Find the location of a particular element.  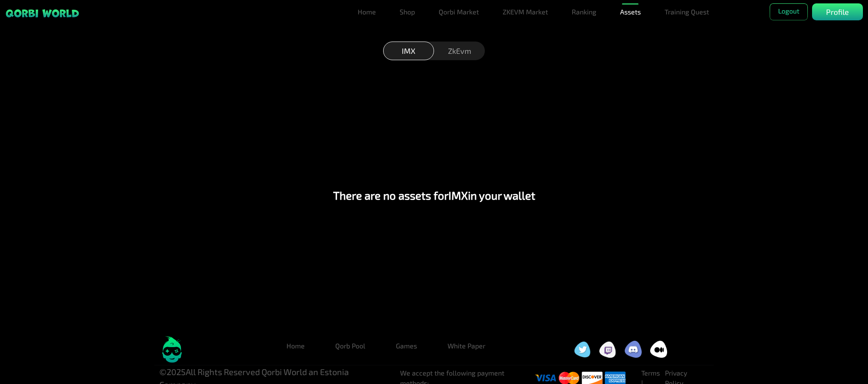

a: Shop is located at coordinates (408, 12).